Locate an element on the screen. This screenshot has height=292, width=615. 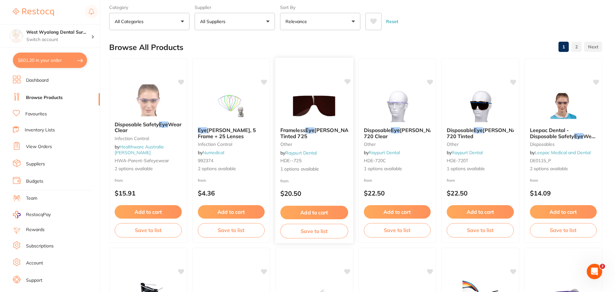
button: All Categories is located at coordinates (149, 22).